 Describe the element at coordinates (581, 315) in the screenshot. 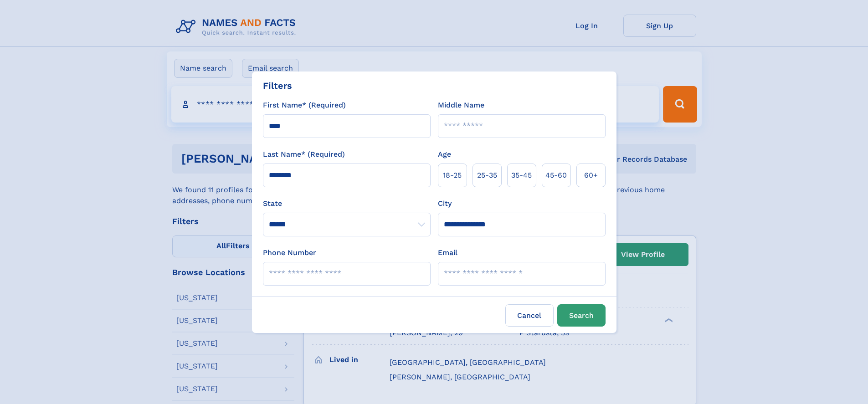

I see `button: Search` at that location.